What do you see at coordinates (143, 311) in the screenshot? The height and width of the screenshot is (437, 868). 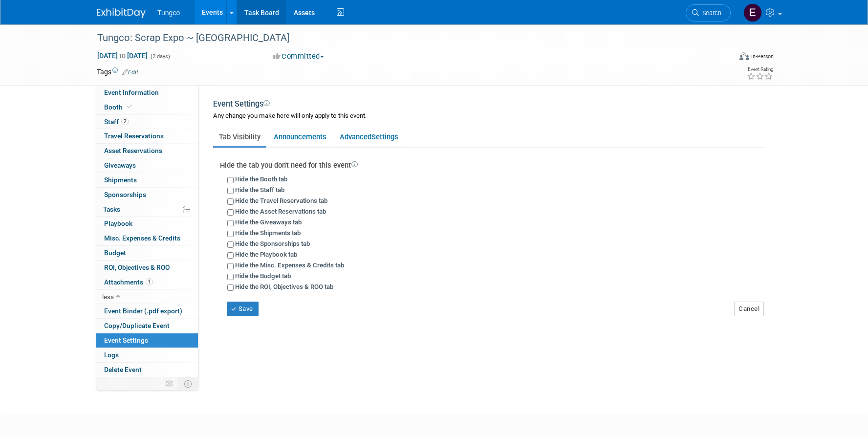 I see `span: Event Binder (.pdf export)` at bounding box center [143, 311].